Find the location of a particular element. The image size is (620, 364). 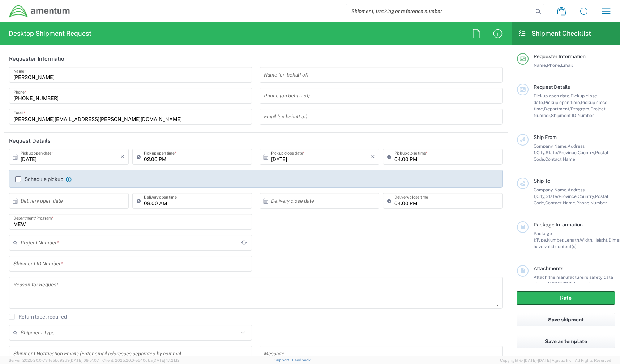

a: Support is located at coordinates (283, 360).